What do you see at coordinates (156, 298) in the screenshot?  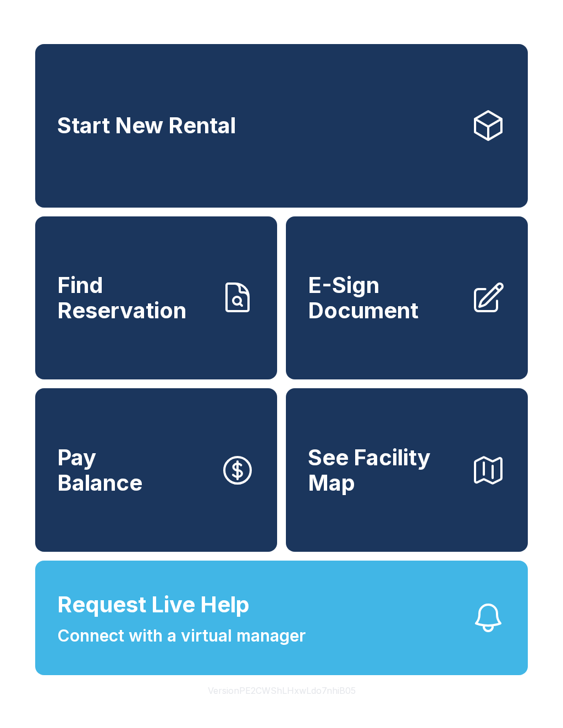 I see `a: Find Reservation` at bounding box center [156, 298].